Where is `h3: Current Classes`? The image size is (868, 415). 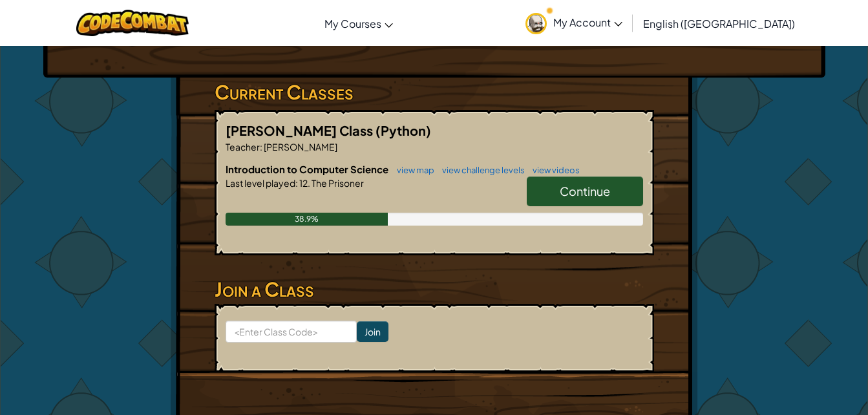 h3: Current Classes is located at coordinates (434, 92).